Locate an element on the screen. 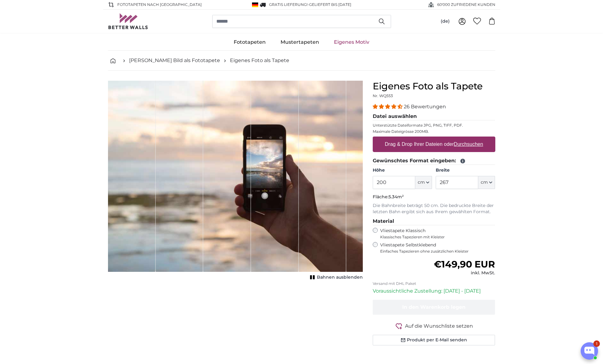 The image size is (603, 364). p: Unterstützte Dateiformate JPG, PNG, TIFF, PDF. is located at coordinates (434, 125).